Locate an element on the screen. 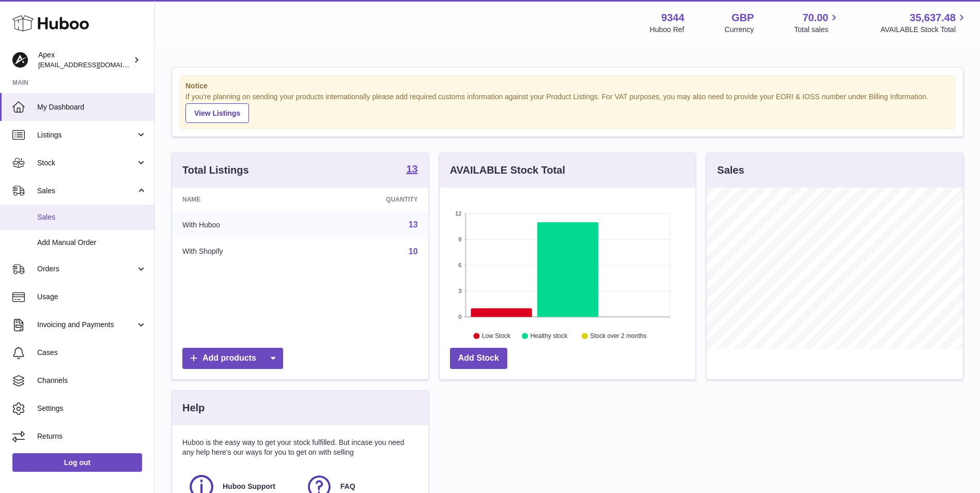  a: Add Stock is located at coordinates (478, 358).